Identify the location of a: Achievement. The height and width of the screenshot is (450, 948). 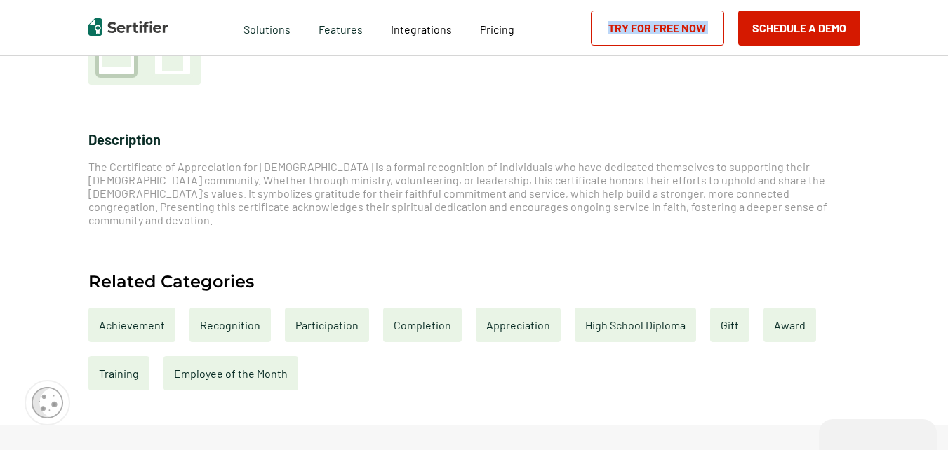
(132, 325).